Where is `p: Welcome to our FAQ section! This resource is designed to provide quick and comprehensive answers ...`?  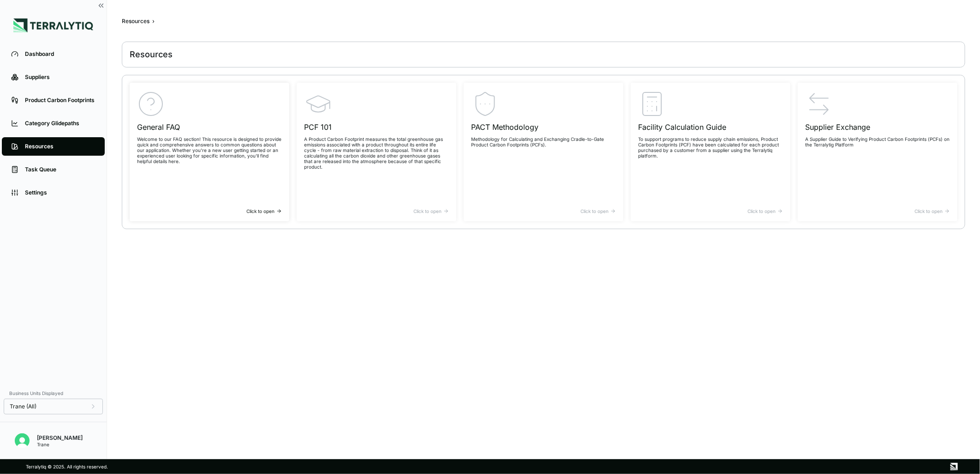
p: Welcome to our FAQ section! This resource is designed to provide quick and comprehensive answers ... is located at coordinates (209, 150).